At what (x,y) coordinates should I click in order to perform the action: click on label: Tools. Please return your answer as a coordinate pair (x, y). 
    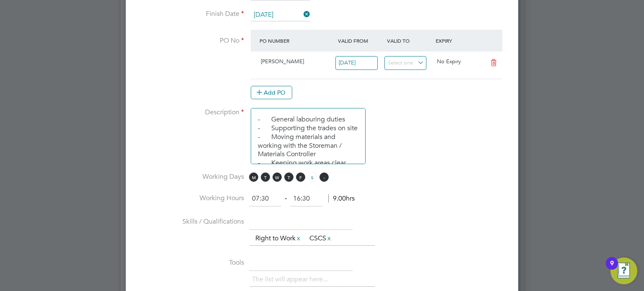
    Looking at the image, I should click on (191, 263).